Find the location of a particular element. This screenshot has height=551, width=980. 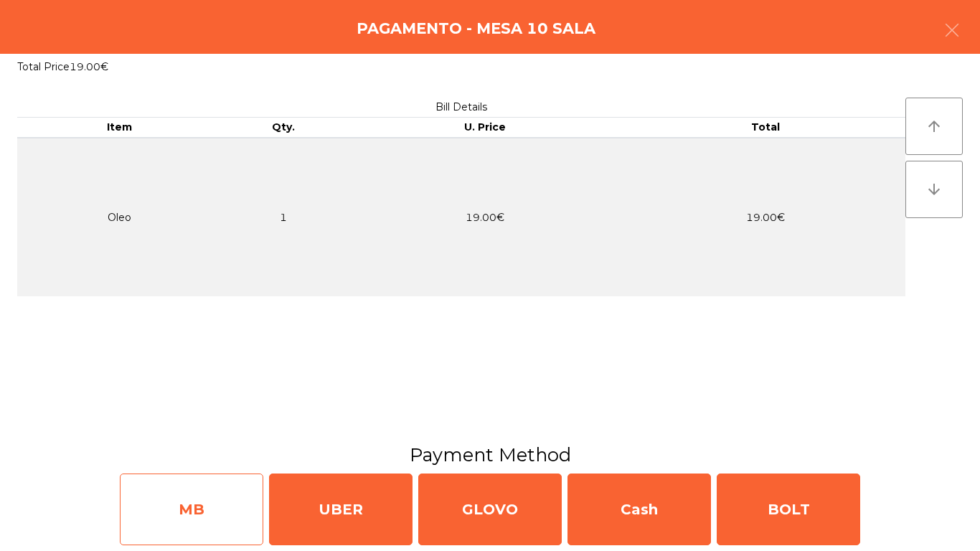

div: BOLT is located at coordinates (788, 509).